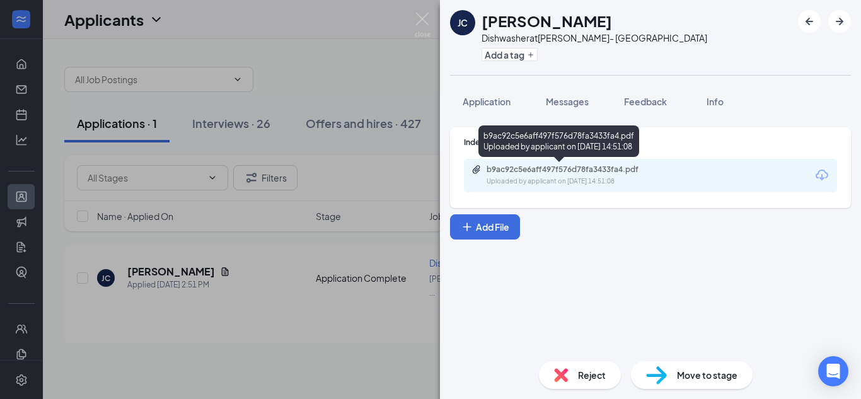  What do you see at coordinates (646, 101) in the screenshot?
I see `span: Feedback` at bounding box center [646, 101].